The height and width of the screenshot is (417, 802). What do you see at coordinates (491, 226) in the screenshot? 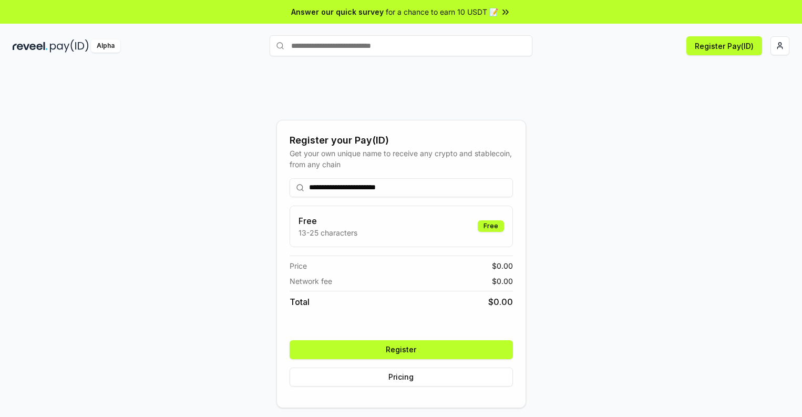
I see `div: Free` at bounding box center [491, 226].